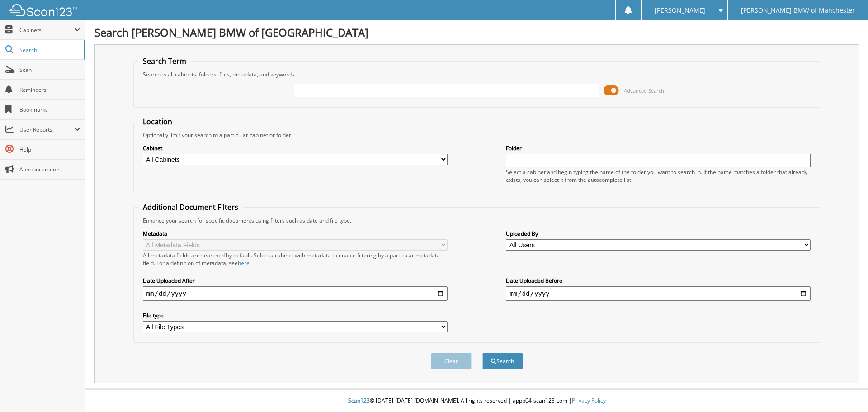 The width and height of the screenshot is (868, 412). Describe the element at coordinates (295, 281) in the screenshot. I see `label: Date Uploaded After` at that location.